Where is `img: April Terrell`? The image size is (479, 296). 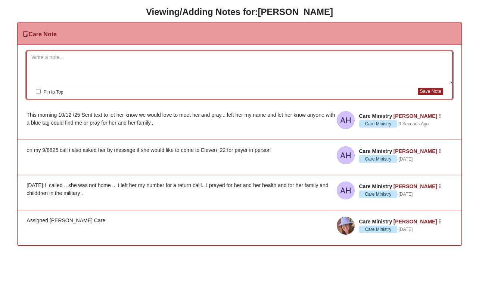 img: April Terrell is located at coordinates (346, 225).